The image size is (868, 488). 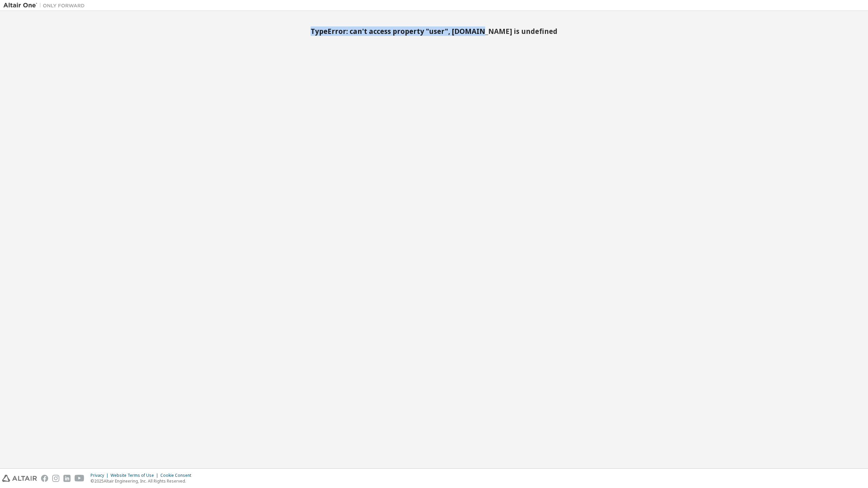 I want to click on p: © 2025 Altair Engineering, Inc. All Rights Reserved., so click(x=143, y=482).